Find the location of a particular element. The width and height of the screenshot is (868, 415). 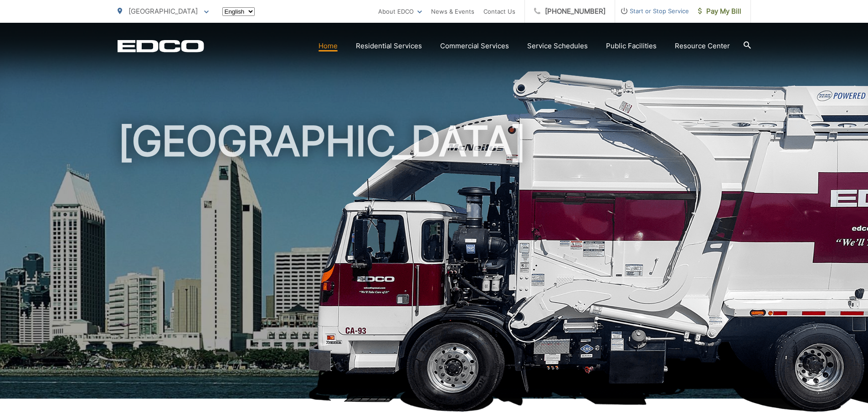

a: Resource Center is located at coordinates (702, 46).